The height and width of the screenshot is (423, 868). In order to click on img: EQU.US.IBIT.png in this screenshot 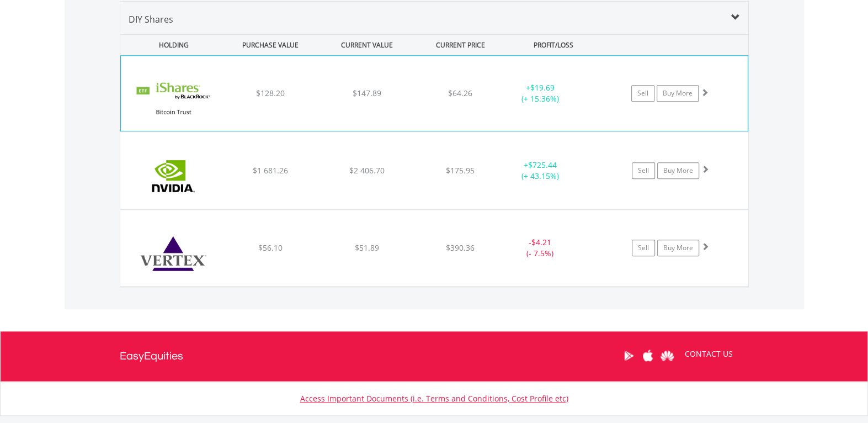, I will do `click(174, 99)`.